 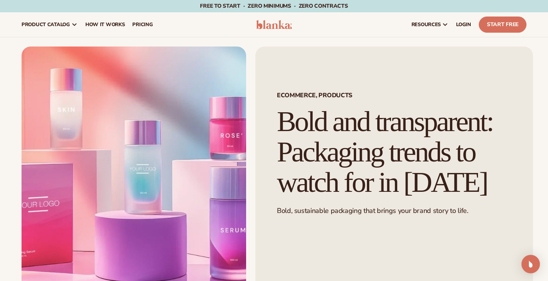 I want to click on img: logo, so click(x=274, y=25).